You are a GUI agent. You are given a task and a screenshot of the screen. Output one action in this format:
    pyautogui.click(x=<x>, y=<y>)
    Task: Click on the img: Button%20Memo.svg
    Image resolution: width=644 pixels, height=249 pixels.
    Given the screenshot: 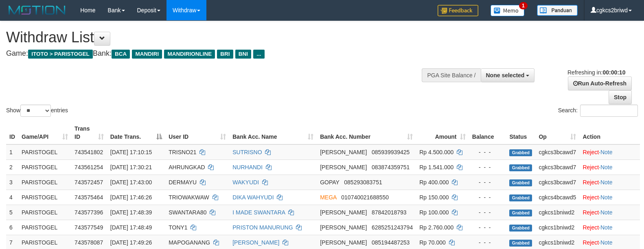 What is the action you would take?
    pyautogui.click(x=508, y=11)
    